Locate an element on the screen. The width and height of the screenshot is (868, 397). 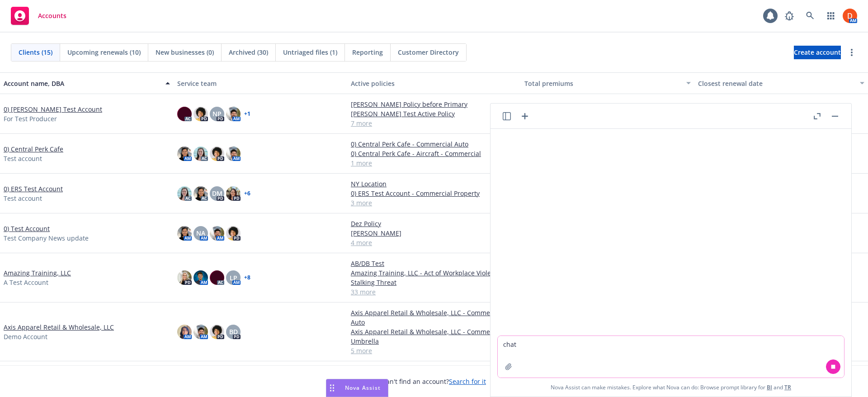
span: New businesses (0) is located at coordinates (184, 52).